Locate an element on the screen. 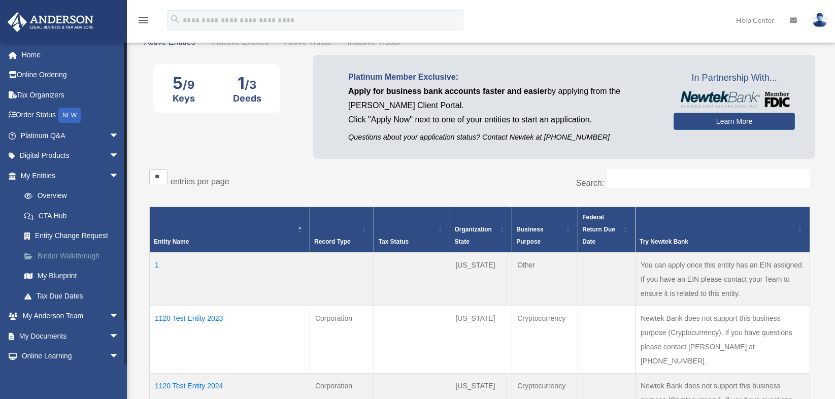 The image size is (835, 399). span: Federal Return Due Date is located at coordinates (598, 229).